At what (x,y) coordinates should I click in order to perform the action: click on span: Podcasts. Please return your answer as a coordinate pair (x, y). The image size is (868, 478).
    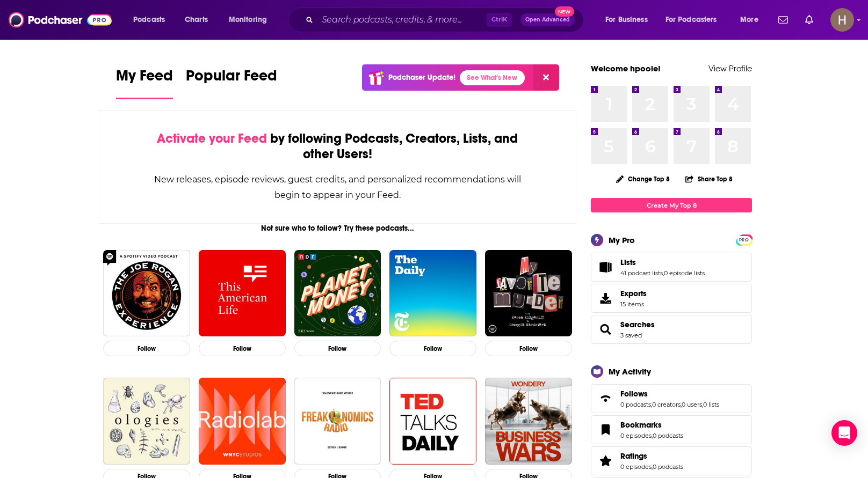
    Looking at the image, I should click on (148, 20).